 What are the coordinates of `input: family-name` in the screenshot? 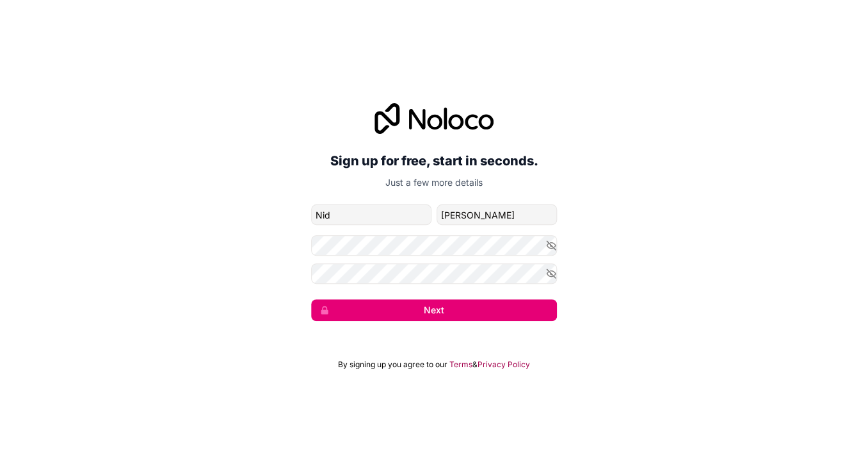 It's located at (496, 214).